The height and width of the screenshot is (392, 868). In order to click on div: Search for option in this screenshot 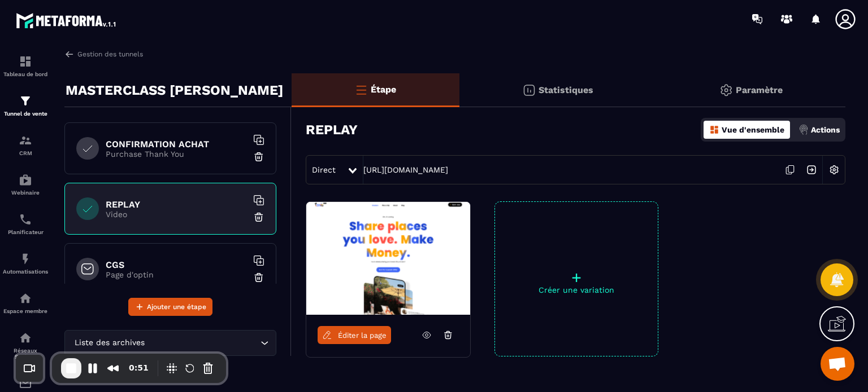, I will do `click(170, 343)`.